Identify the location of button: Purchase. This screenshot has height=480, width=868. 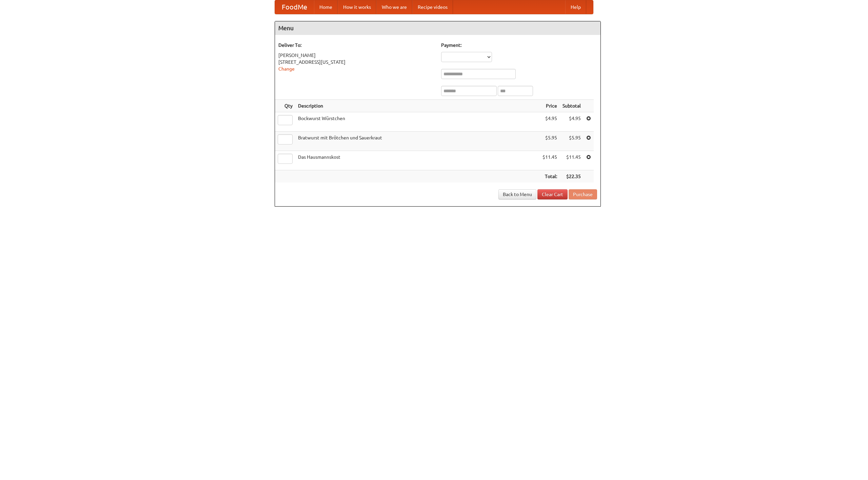
(583, 194).